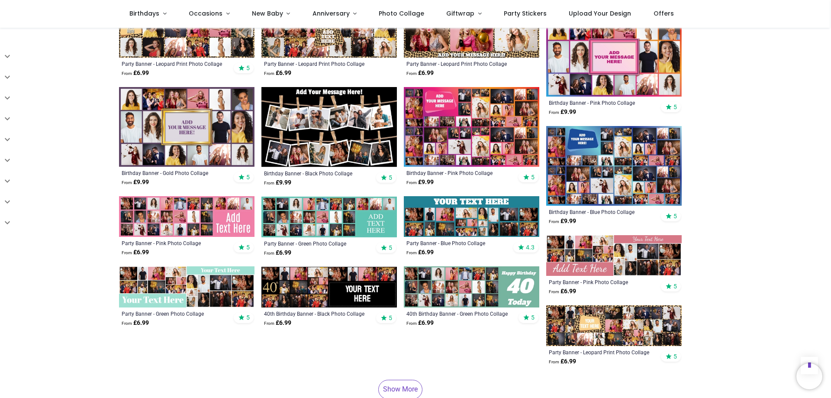  I want to click on img: Personalised 40th Birthday Banner - Black Photo Collage - Custom Text & 17 Photo Upload, so click(329, 287).